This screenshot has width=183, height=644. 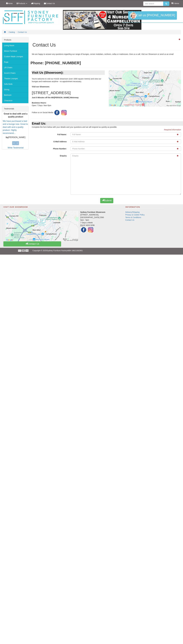 I want to click on a: Clearance, so click(x=15, y=100).